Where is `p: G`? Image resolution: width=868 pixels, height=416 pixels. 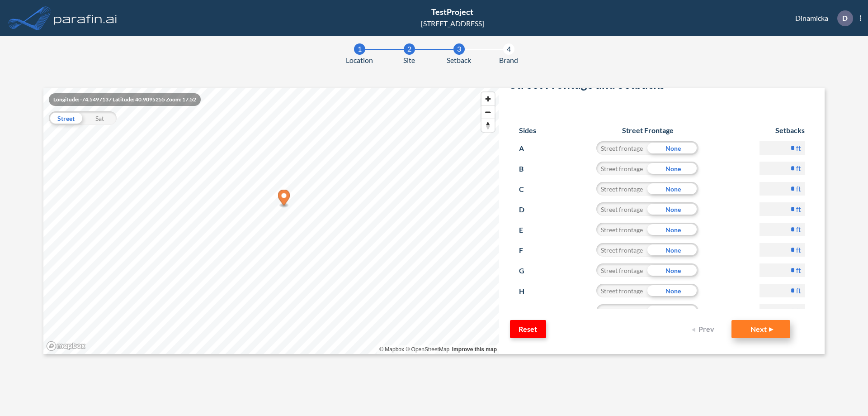 p: G is located at coordinates (528, 271).